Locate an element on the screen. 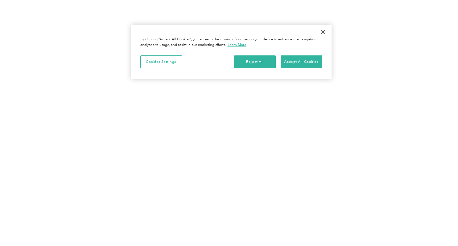 The height and width of the screenshot is (246, 458). button: Accept All Cookies is located at coordinates (301, 62).